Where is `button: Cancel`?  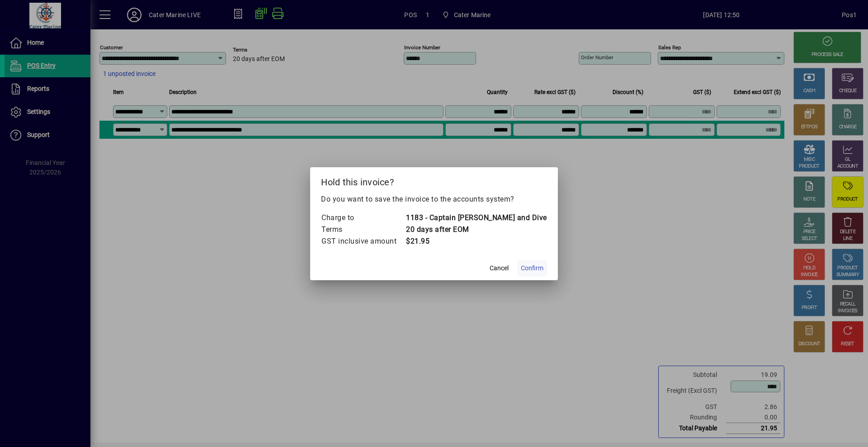
button: Cancel is located at coordinates (499, 269).